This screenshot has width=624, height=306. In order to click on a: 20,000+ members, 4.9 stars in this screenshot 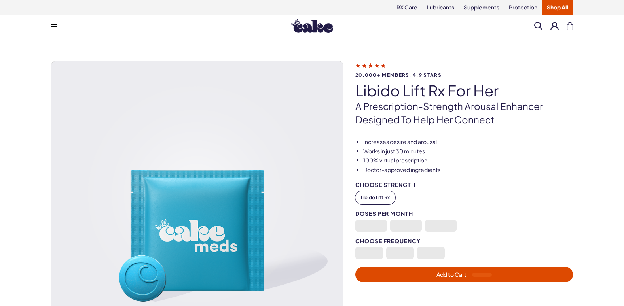, I will do `click(464, 70)`.